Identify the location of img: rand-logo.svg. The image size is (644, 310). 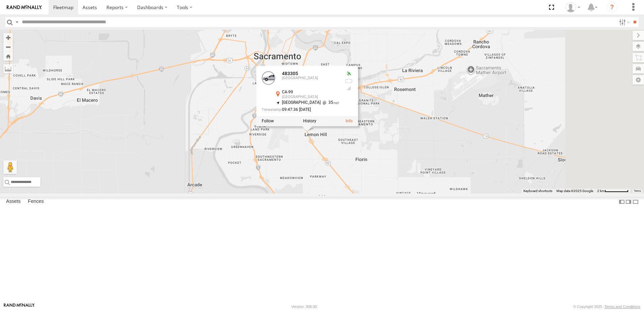
(24, 8).